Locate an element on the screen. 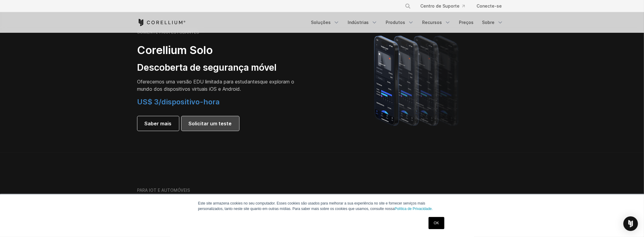 This screenshot has width=644, height=237. font: Política de Privacidade. is located at coordinates (414, 208).